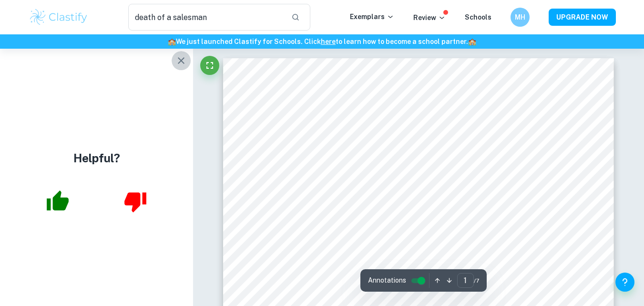 This screenshot has height=306, width=644. What do you see at coordinates (206, 17) in the screenshot?
I see `input: Search for any exemplars...` at bounding box center [206, 17].